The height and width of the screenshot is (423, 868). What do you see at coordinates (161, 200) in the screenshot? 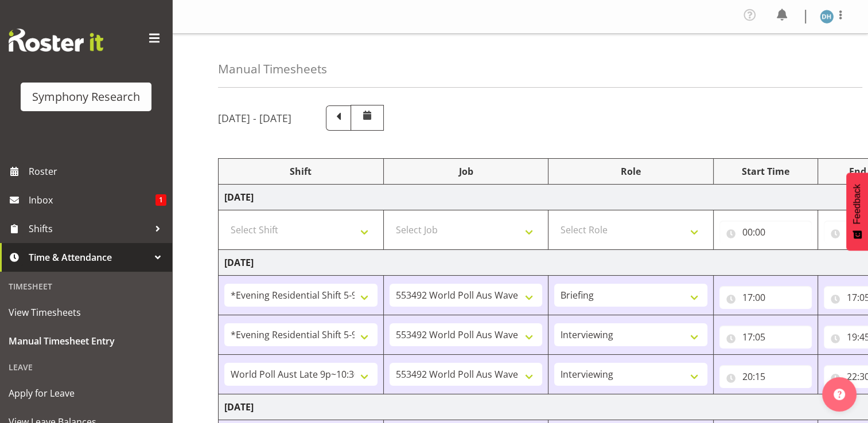
I see `span: 1` at bounding box center [161, 200].